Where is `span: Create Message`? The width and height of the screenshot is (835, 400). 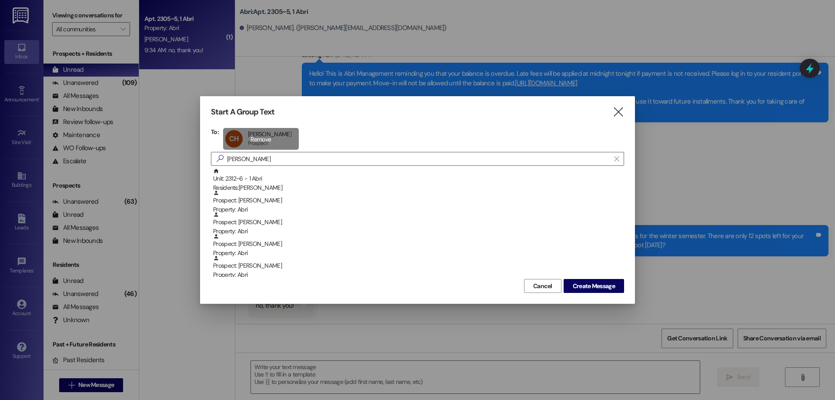 span: Create Message is located at coordinates (594, 286).